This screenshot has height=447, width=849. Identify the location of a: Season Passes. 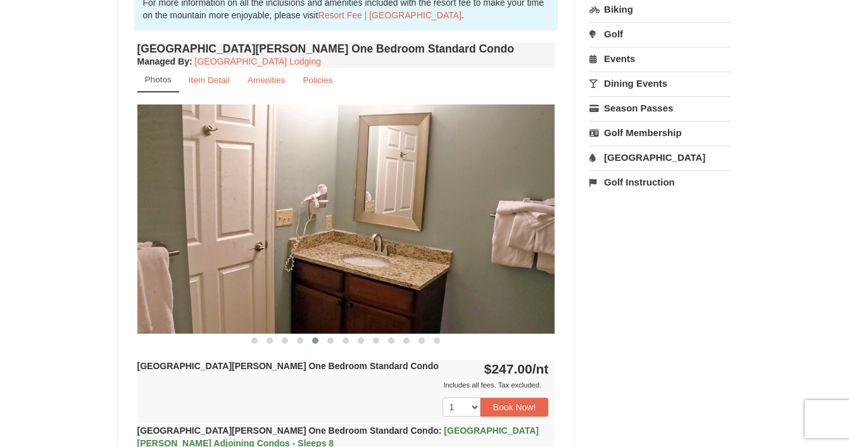
(660, 108).